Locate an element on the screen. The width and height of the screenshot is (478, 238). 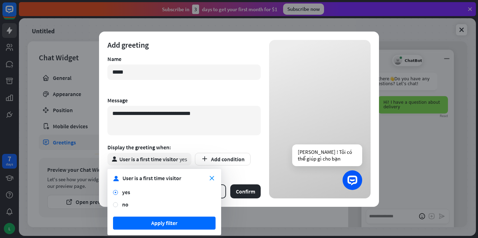
div: Message is located at coordinates (184, 100).